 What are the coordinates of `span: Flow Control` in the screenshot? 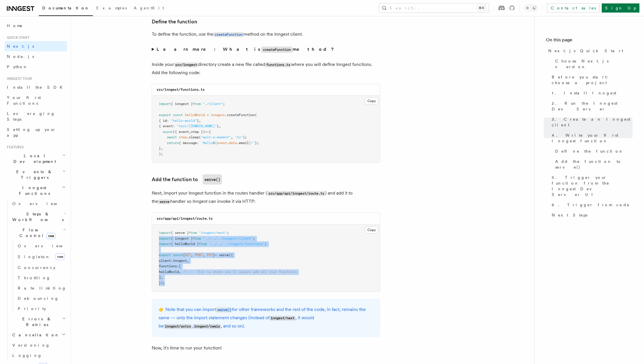 It's located at (36, 233).